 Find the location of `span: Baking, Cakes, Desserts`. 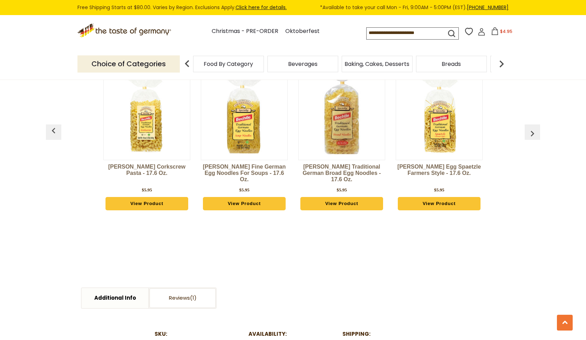

span: Baking, Cakes, Desserts is located at coordinates (377, 64).